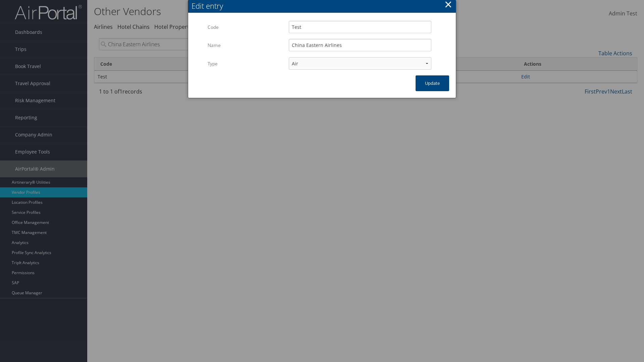  What do you see at coordinates (432, 83) in the screenshot?
I see `button: Update` at bounding box center [432, 83].